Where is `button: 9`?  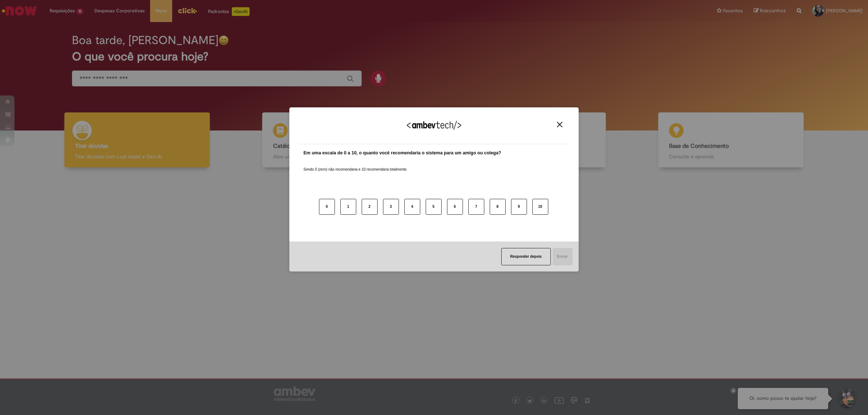
button: 9 is located at coordinates (519, 207).